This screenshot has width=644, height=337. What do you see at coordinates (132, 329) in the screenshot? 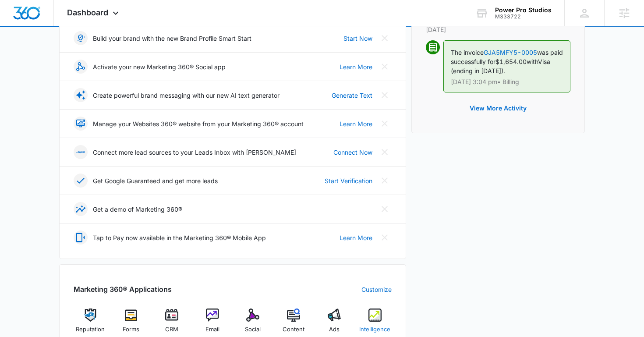
I see `span: Forms` at bounding box center [132, 329].